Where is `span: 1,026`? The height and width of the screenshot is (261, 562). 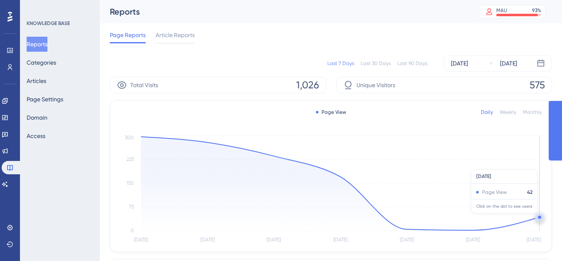 span: 1,026 is located at coordinates (308, 85).